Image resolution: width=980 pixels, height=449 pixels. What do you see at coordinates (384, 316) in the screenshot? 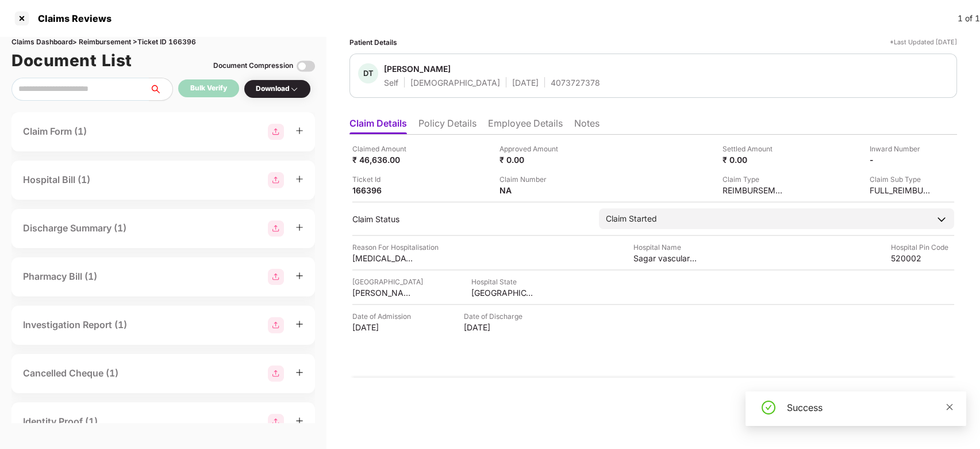
I see `div: Date of Admission` at bounding box center [384, 316].